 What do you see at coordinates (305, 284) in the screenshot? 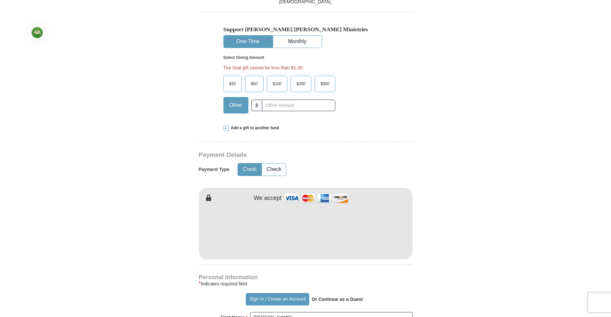
I see `div: Indicates required field` at bounding box center [305, 284].